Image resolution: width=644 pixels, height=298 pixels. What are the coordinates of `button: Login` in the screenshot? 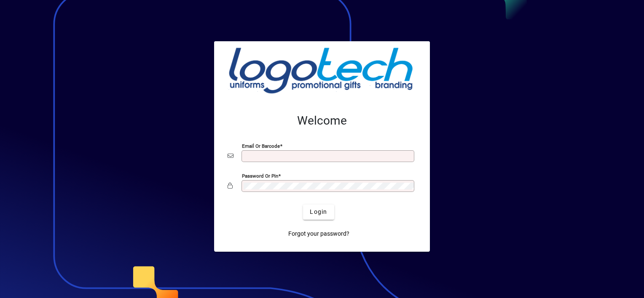 It's located at (318, 212).